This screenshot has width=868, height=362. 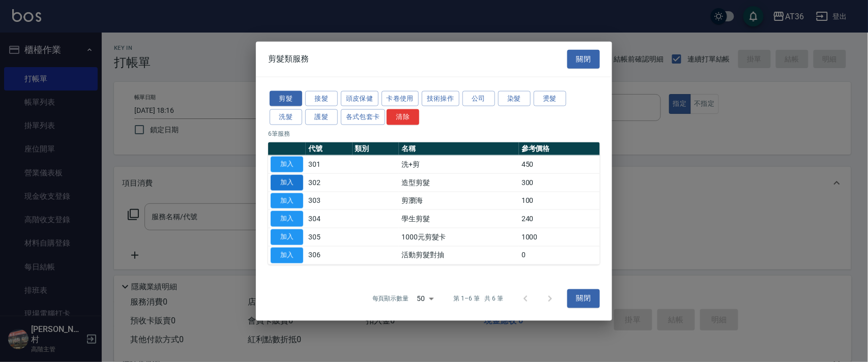 I want to click on td: 302, so click(x=329, y=183).